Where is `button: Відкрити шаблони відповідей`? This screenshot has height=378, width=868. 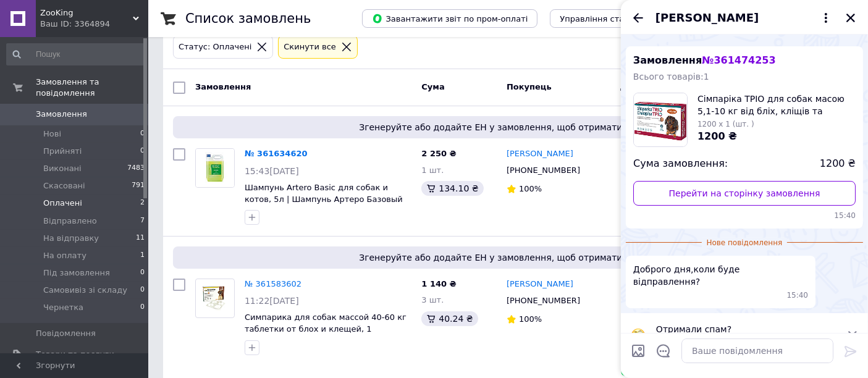 button: Відкрити шаблони відповідей is located at coordinates (663, 351).